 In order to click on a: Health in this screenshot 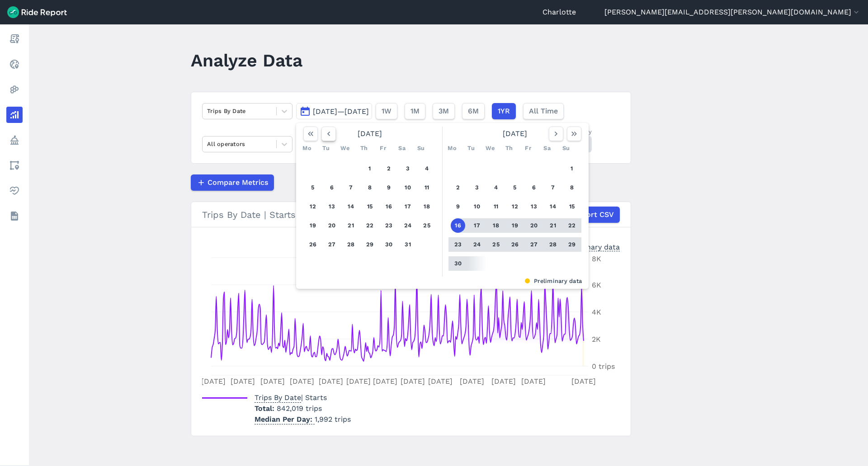, I will do `click(15, 190)`.